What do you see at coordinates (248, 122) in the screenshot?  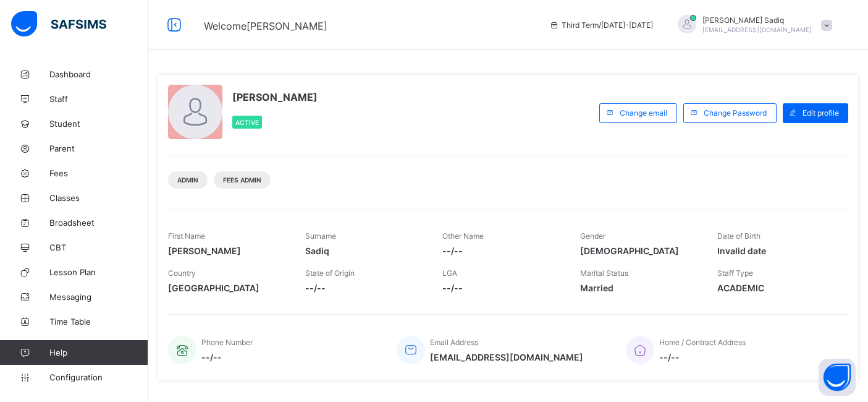 I see `span: Active` at bounding box center [248, 122].